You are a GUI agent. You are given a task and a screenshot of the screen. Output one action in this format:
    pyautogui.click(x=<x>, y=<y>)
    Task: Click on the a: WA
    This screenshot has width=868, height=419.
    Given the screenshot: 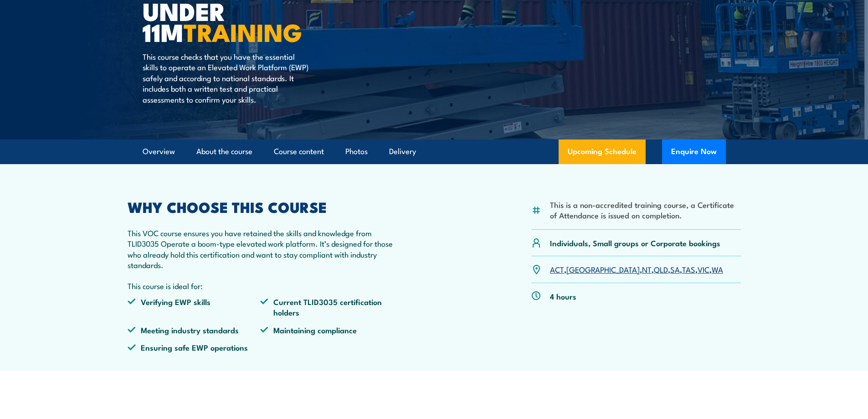 What is the action you would take?
    pyautogui.click(x=717, y=269)
    